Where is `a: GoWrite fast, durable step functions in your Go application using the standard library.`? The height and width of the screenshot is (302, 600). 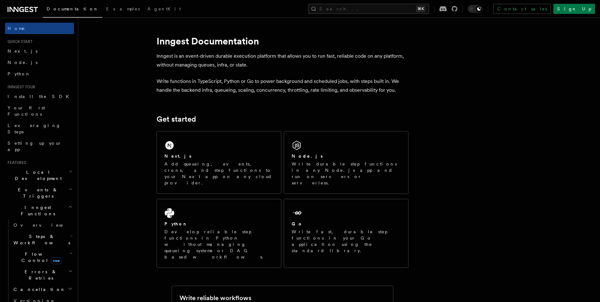
a: GoWrite fast, durable step functions in your Go application using the standard library. is located at coordinates (346, 233).